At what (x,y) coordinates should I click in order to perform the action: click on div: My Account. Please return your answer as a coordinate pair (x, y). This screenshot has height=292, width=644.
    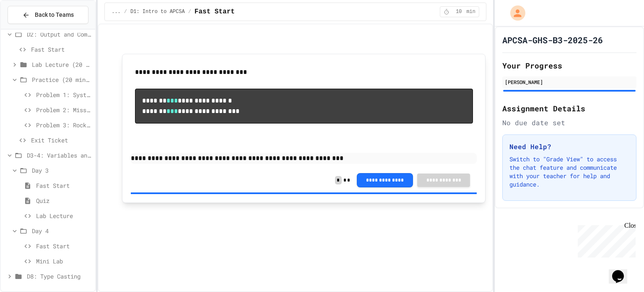
    Looking at the image, I should click on (515, 13).